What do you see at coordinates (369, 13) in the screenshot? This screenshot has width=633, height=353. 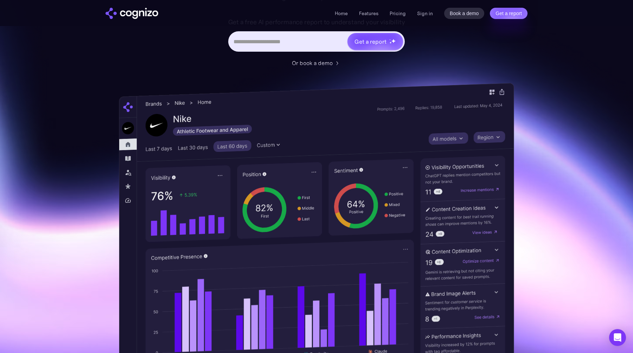 I see `a: Features` at bounding box center [369, 13].